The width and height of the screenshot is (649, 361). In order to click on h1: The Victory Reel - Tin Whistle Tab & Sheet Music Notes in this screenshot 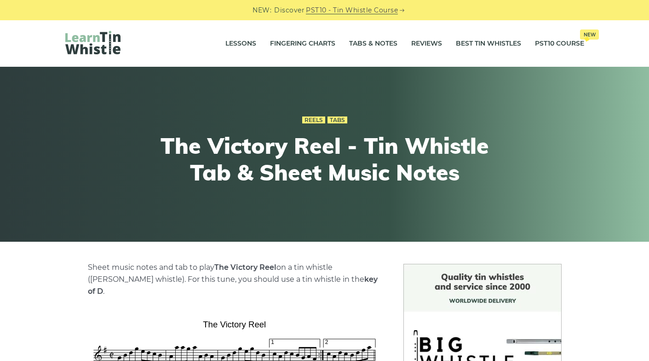, I will do `click(325, 159)`.